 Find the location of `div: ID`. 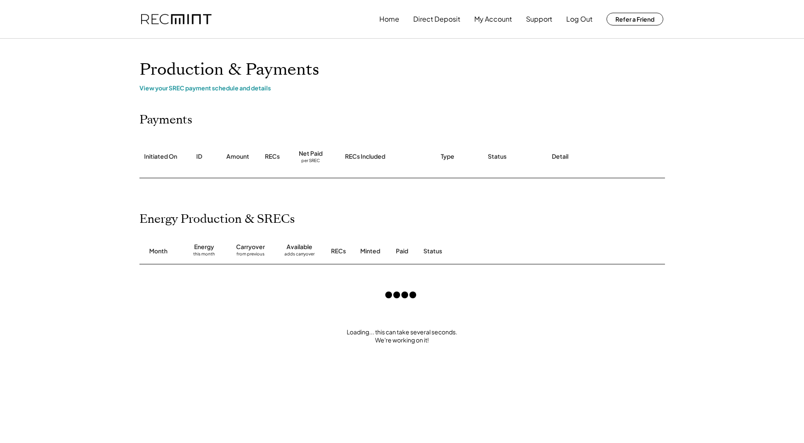

div: ID is located at coordinates (199, 156).